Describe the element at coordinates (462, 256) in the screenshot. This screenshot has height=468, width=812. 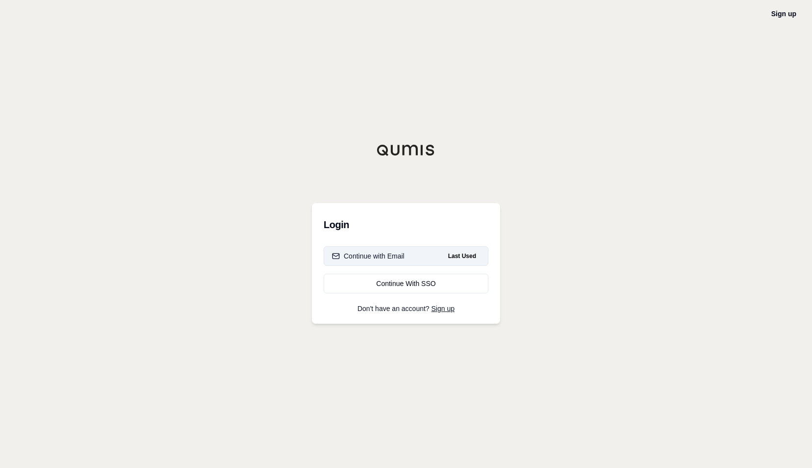
I see `span: Last Used` at that location.